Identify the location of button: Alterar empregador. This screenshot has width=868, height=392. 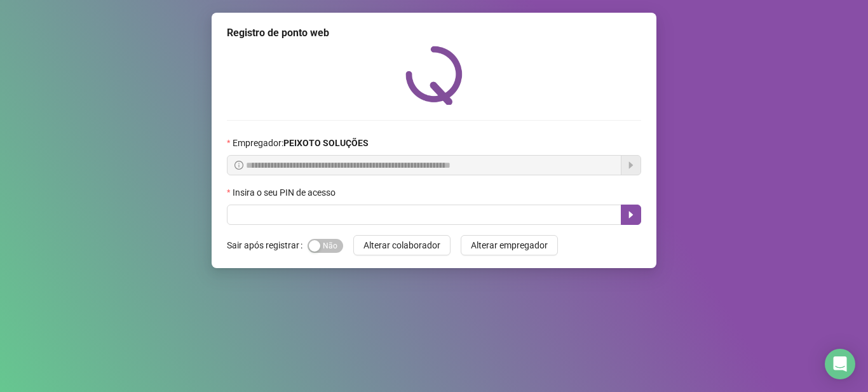
(509, 245).